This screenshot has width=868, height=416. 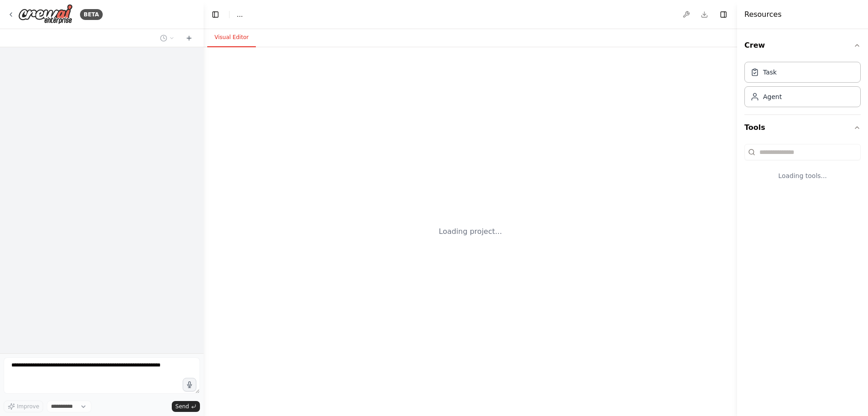 I want to click on button: Hide right sidebar, so click(x=724, y=15).